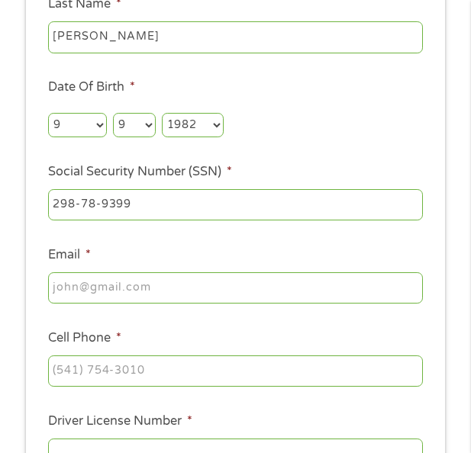 The height and width of the screenshot is (453, 471). What do you see at coordinates (85, 338) in the screenshot?
I see `label: Cell Phone` at bounding box center [85, 338].